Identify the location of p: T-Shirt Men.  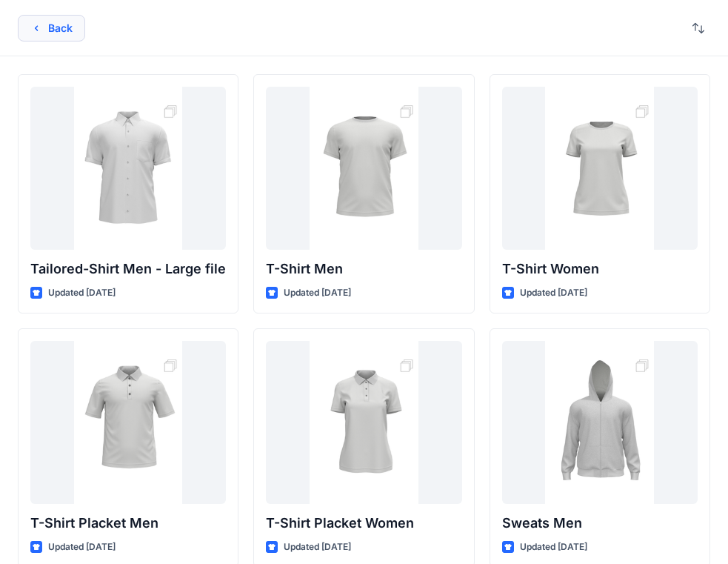
(364, 269).